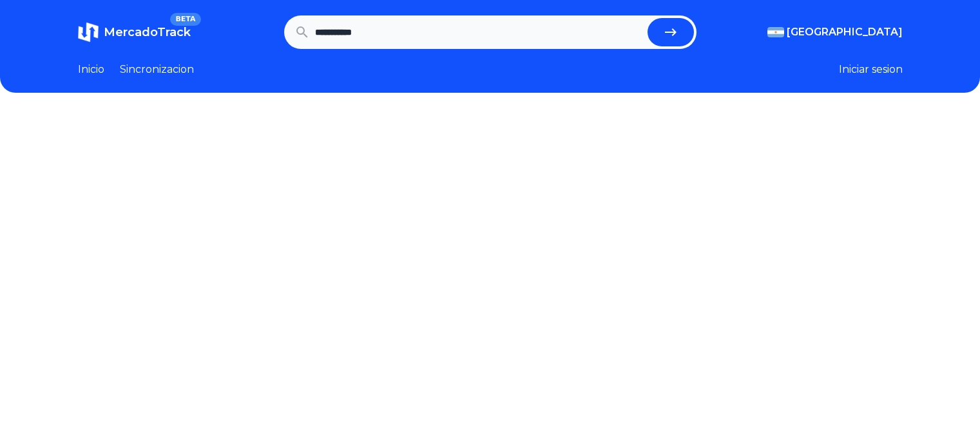  What do you see at coordinates (157, 69) in the screenshot?
I see `a: Sincronizacion` at bounding box center [157, 69].